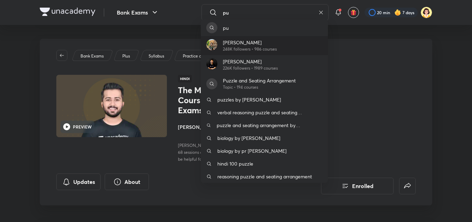 Image resolution: width=472 pixels, height=222 pixels. I want to click on a: Puzzle and Seating ArrangementTopic • 194 courses, so click(264, 83).